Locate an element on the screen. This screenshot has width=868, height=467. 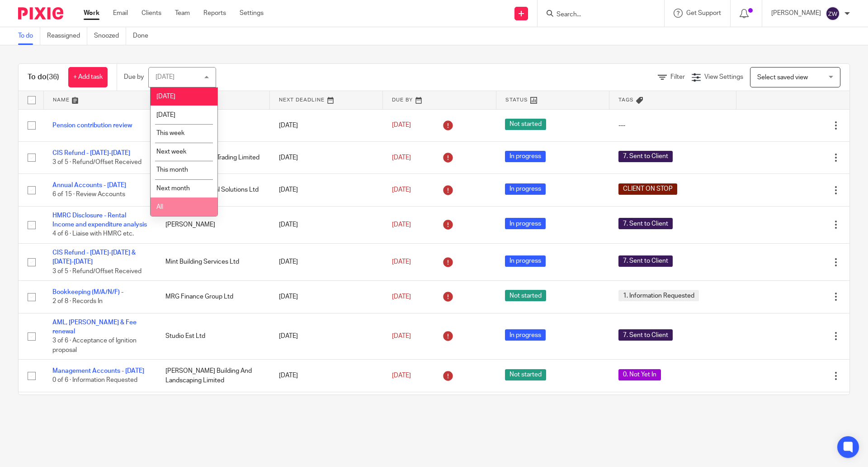
td: MRG Finance Group Ltd is located at coordinates (213, 297).